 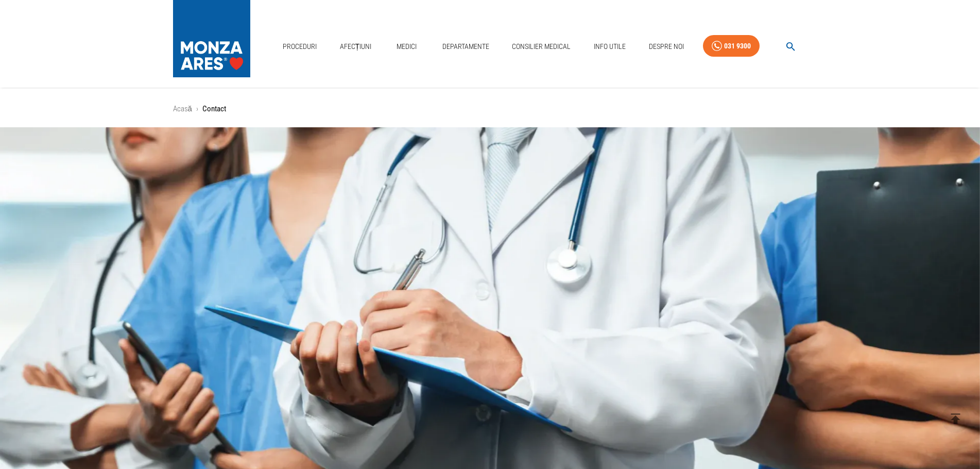 What do you see at coordinates (737, 46) in the screenshot?
I see `div: 031 9300` at bounding box center [737, 46].